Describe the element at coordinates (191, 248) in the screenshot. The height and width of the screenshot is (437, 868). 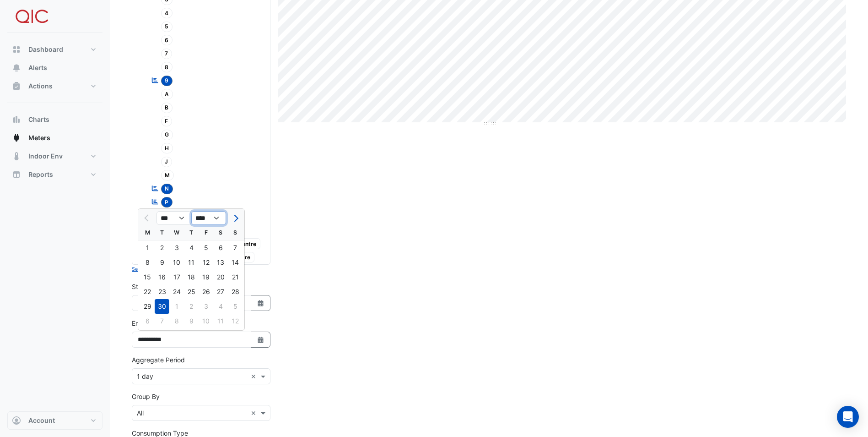
I see `div: Thursday, April 4, 2024` at that location.